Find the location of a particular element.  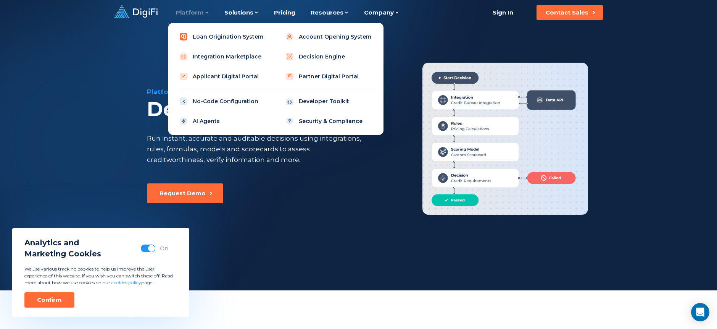

div: Confirm is located at coordinates (49, 300).